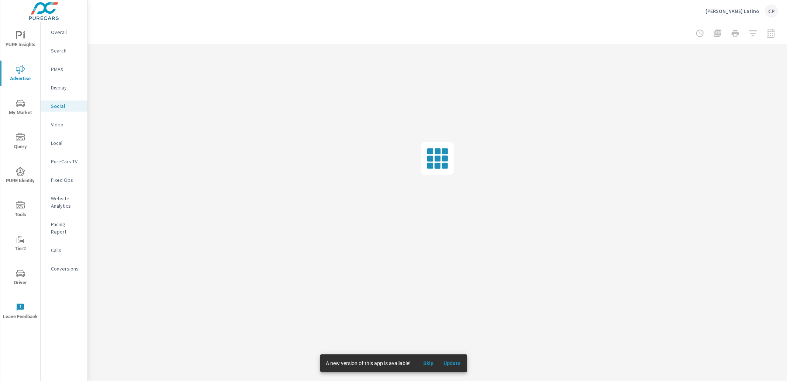  What do you see at coordinates (66, 143) in the screenshot?
I see `p: Local` at bounding box center [66, 143].